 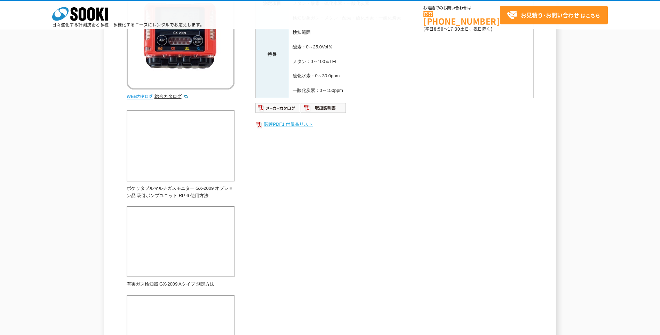 I want to click on a: お見積り･お問い合わせはこちら, so click(x=554, y=15).